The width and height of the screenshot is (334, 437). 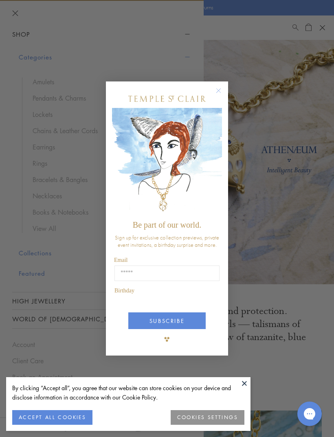 What do you see at coordinates (167, 99) in the screenshot?
I see `img: Temple St. Clair` at bounding box center [167, 99].